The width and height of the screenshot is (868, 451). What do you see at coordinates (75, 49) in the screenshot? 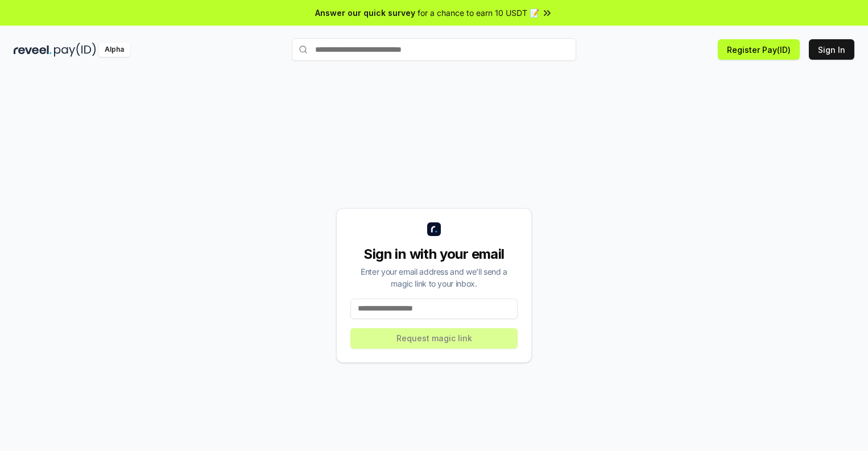
I see `img: pay_id` at bounding box center [75, 49].